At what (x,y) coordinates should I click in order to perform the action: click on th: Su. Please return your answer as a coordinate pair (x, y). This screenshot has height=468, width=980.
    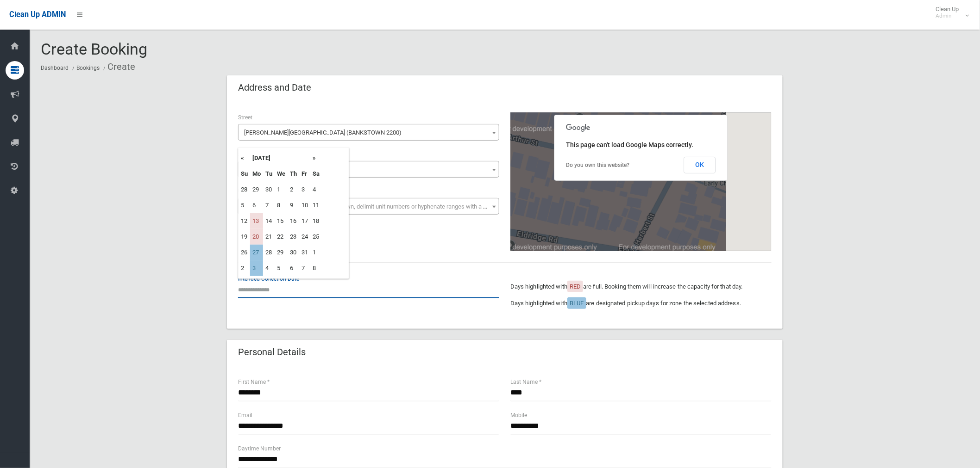
    Looking at the image, I should click on (244, 174).